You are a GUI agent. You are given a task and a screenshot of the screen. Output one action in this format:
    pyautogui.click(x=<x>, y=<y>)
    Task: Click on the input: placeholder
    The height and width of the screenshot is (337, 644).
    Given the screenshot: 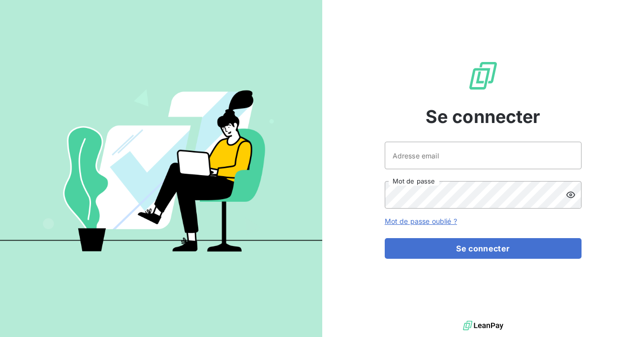 What is the action you would take?
    pyautogui.click(x=483, y=155)
    